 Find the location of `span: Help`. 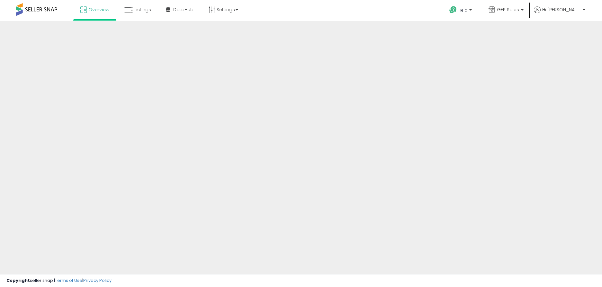

span: Help is located at coordinates (463, 10).